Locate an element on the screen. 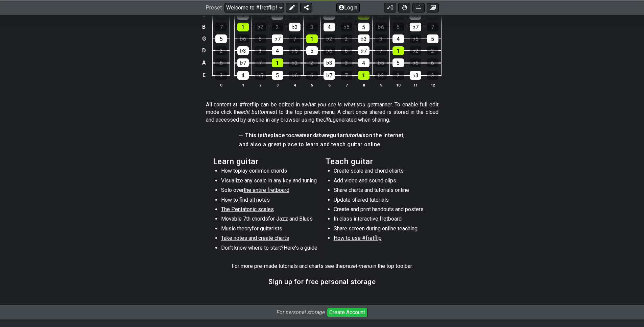  em: the is located at coordinates (267, 135).